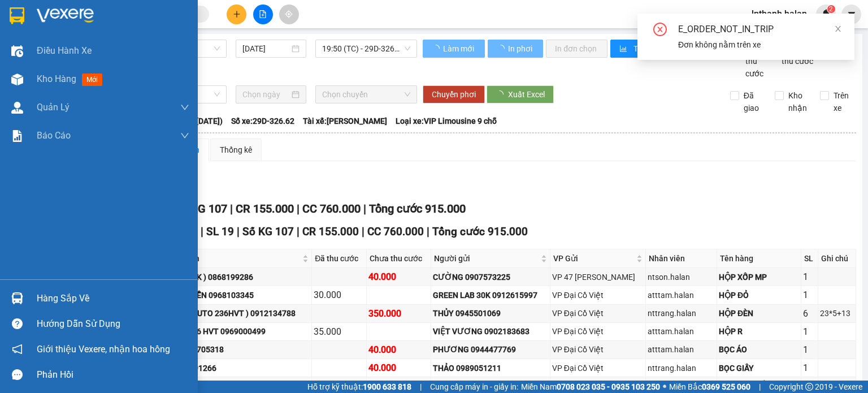  I want to click on span: SL 19, so click(220, 231).